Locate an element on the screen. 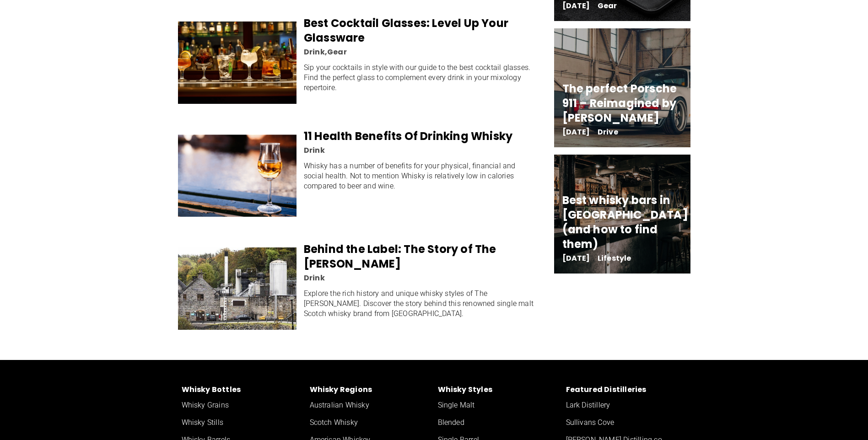 The height and width of the screenshot is (440, 868). img: best cocktail glasses midjourney is located at coordinates (237, 63).